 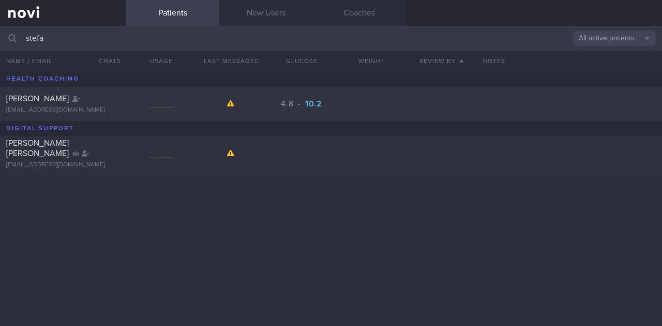 What do you see at coordinates (231, 61) in the screenshot?
I see `button: Last Messaged` at bounding box center [231, 61].